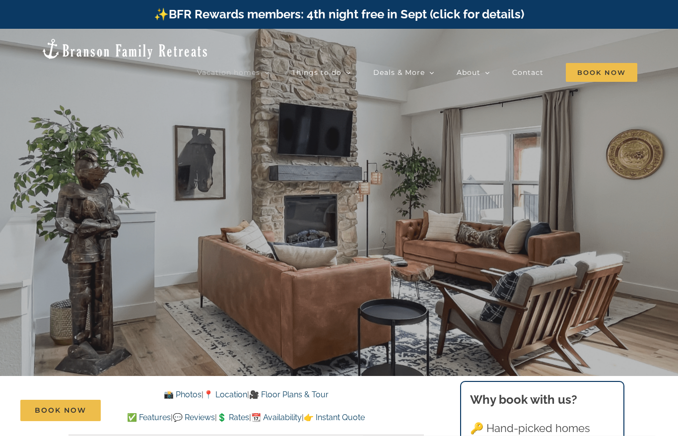 This screenshot has height=436, width=678. I want to click on span: Deals & More, so click(399, 72).